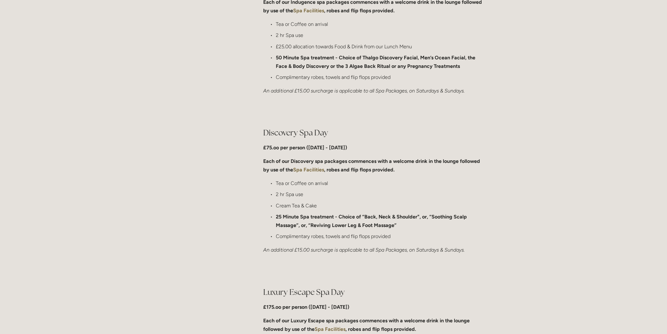 This screenshot has height=334, width=667. I want to click on strong: 50 Minute Spa treatment - Choice of Thalgo Discovery Facial, Men’s Ocean Facial, the Face & Body ..., so click(376, 62).